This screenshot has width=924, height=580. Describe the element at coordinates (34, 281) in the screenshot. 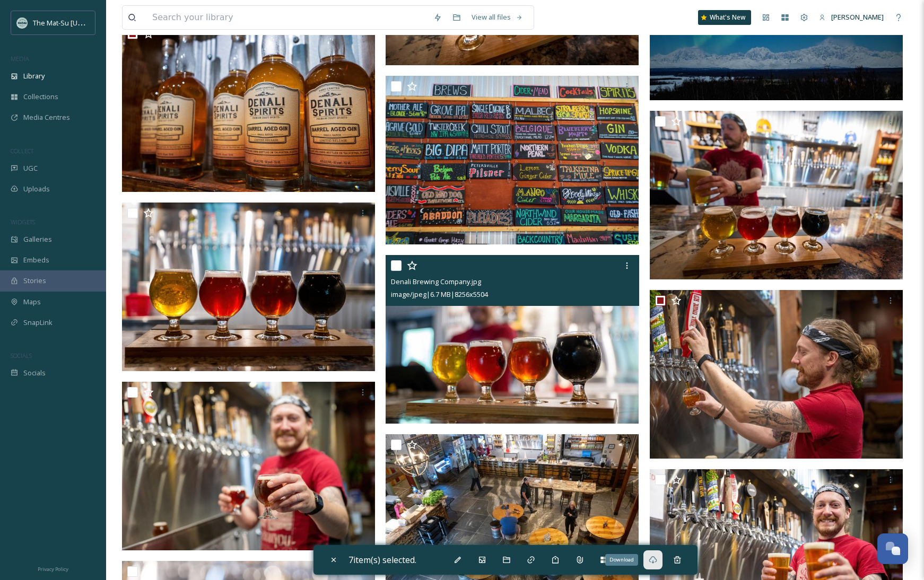

I see `span: Stories` at that location.